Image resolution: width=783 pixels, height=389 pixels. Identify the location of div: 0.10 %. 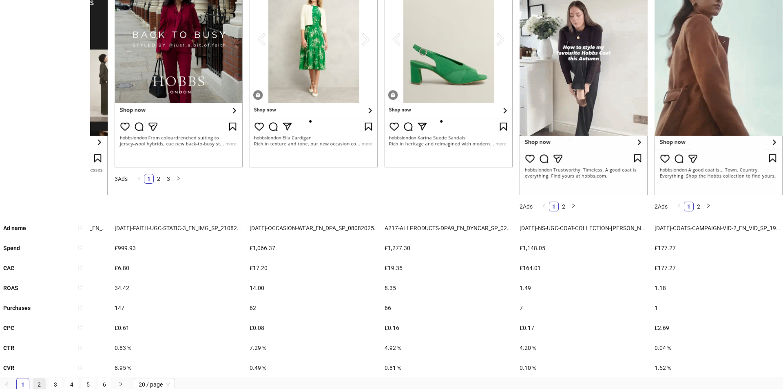
(583, 368).